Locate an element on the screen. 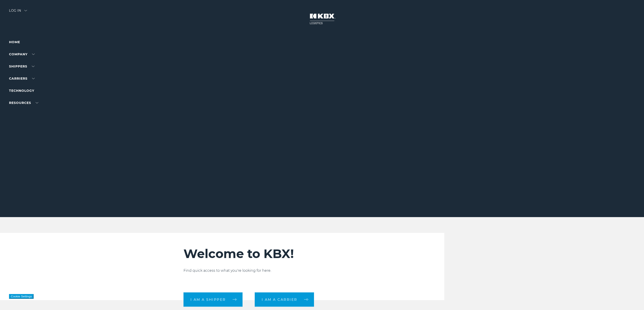 This screenshot has width=644, height=310. div: Log in is located at coordinates (18, 12).